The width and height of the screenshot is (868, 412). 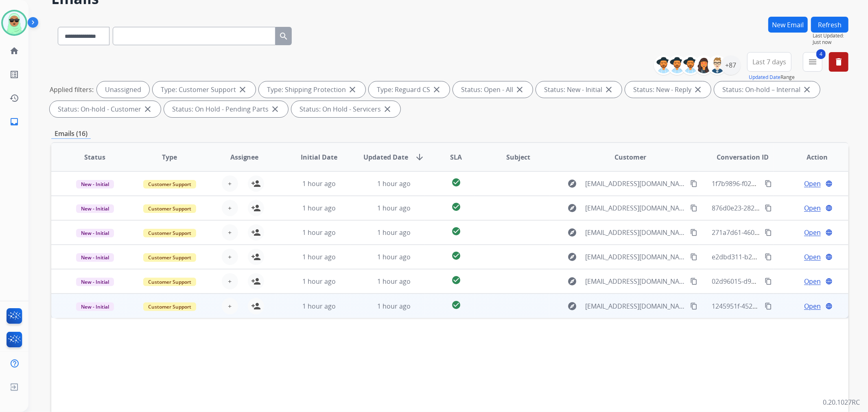 What do you see at coordinates (105, 109) in the screenshot?
I see `div: Status: On-hold - Customer` at bounding box center [105, 109].